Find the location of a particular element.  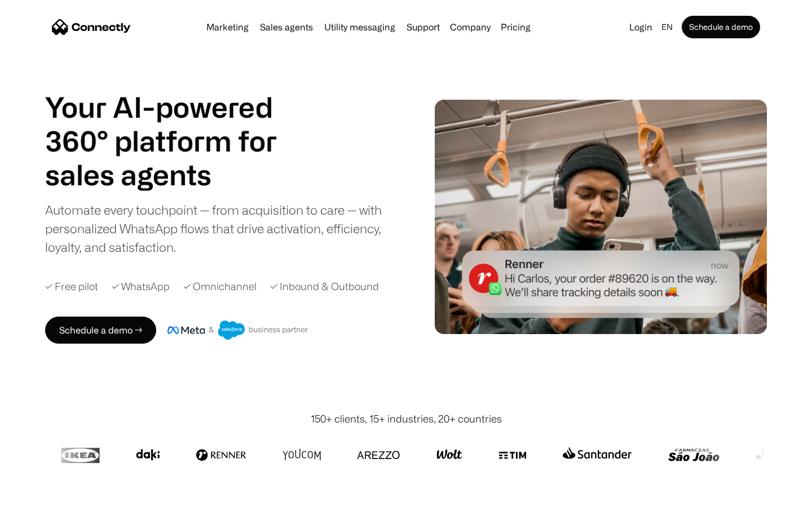

div: Company is located at coordinates (470, 27).